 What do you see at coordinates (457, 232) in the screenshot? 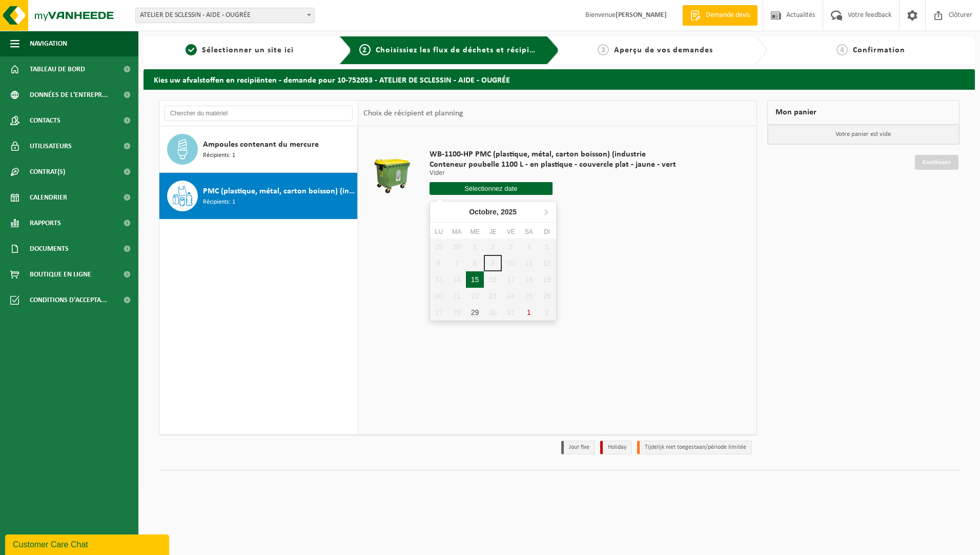
I see `div: Ma` at bounding box center [457, 232].